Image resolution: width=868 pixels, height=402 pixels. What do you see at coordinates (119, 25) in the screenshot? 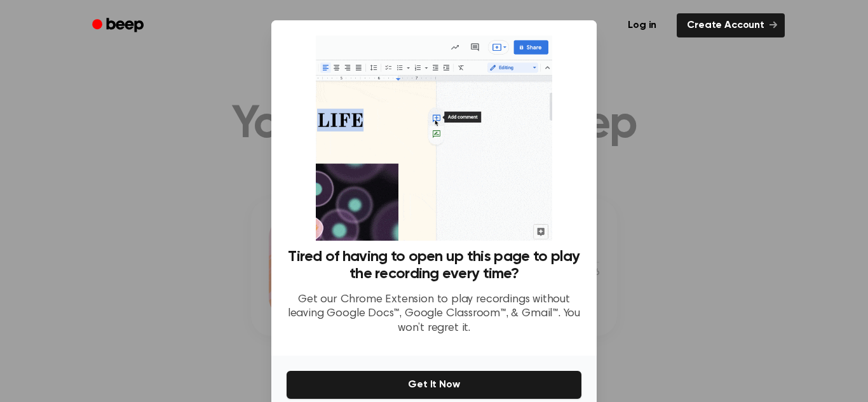
I see `a: Beep` at bounding box center [119, 25].